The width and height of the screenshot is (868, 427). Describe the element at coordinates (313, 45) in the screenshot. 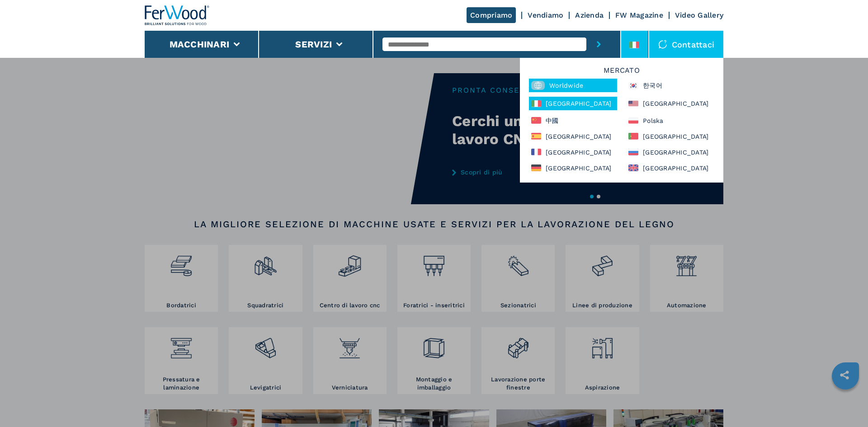

I see `button: Servizi` at that location.